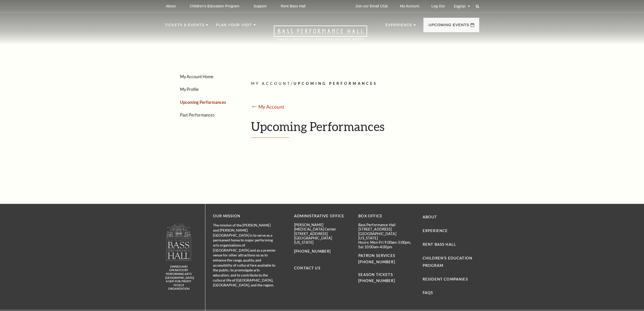 The height and width of the screenshot is (311, 644). I want to click on a: Children's Education Program, so click(447, 262).